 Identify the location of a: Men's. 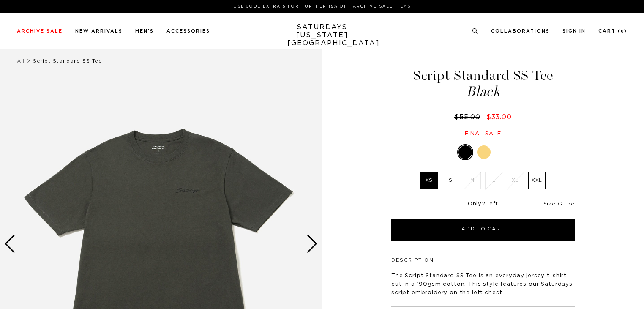
(145, 31).